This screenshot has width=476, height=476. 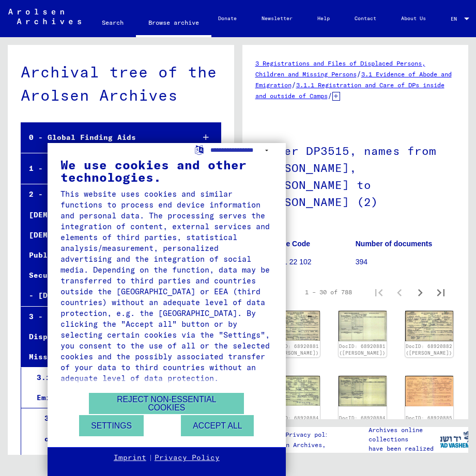 I want to click on div: This website uses cookies and similar functions to process end device information and personal da..., so click(x=166, y=286).